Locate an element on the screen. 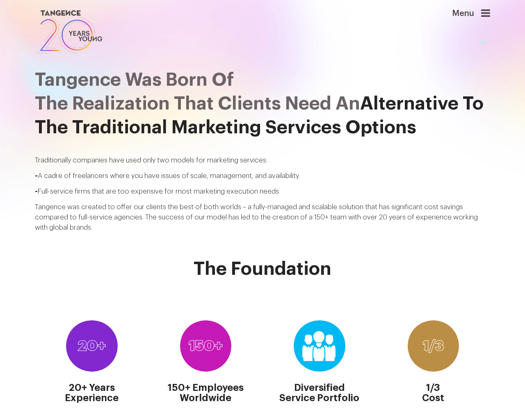 The height and width of the screenshot is (420, 525). p: Full-service firms that are too expensive for most marketing execution needs is located at coordinates (263, 191).